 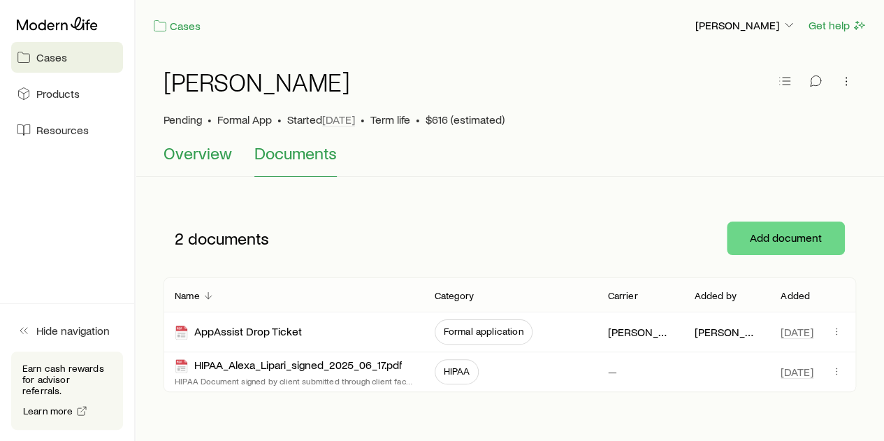 What do you see at coordinates (52, 57) in the screenshot?
I see `span: Cases` at bounding box center [52, 57].